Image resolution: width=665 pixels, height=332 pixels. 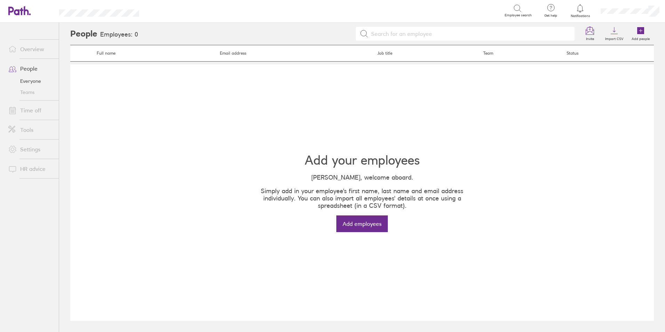 What do you see at coordinates (31, 110) in the screenshot?
I see `a: Time off` at bounding box center [31, 110].